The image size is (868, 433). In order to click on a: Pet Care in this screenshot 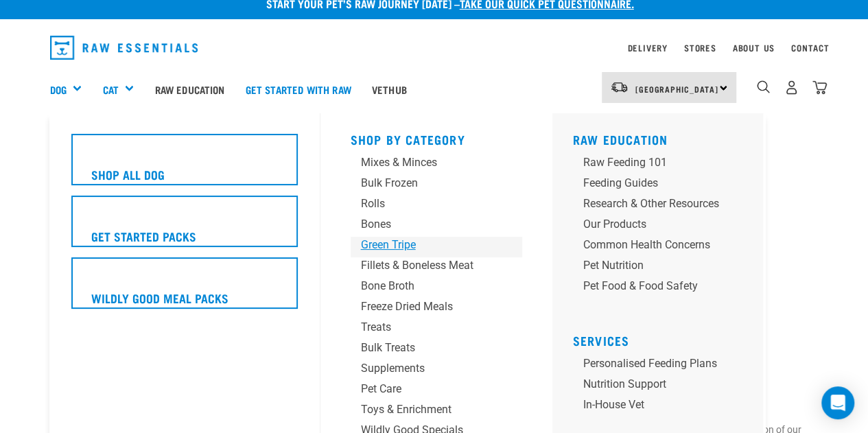, I will do `click(437, 391)`.